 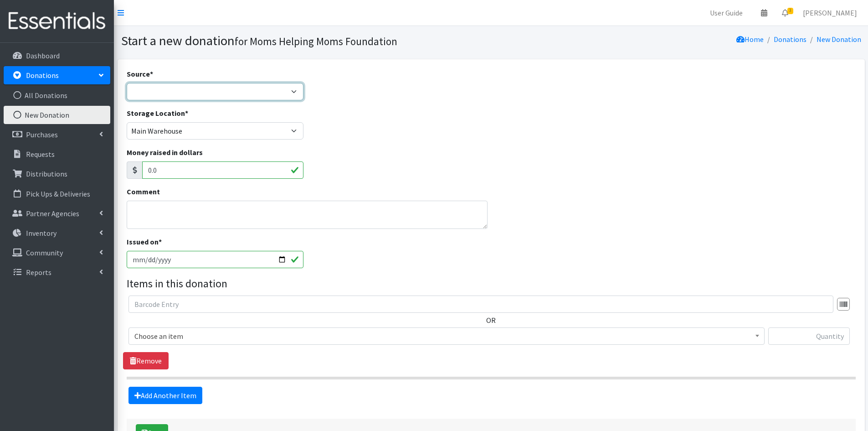 What do you see at coordinates (480, 304) in the screenshot?
I see `input: Barcode Entry` at bounding box center [480, 304].